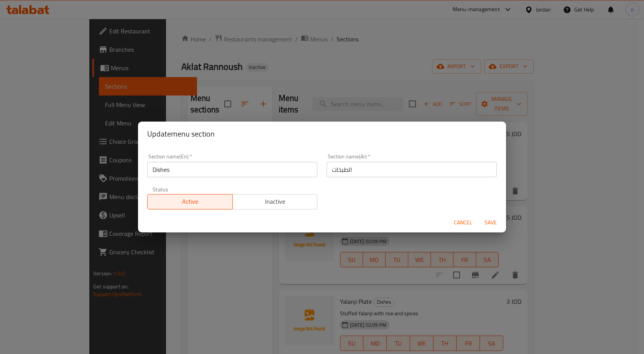 The width and height of the screenshot is (644, 354). What do you see at coordinates (322, 134) in the screenshot?
I see `h2: Update menu section` at bounding box center [322, 134].